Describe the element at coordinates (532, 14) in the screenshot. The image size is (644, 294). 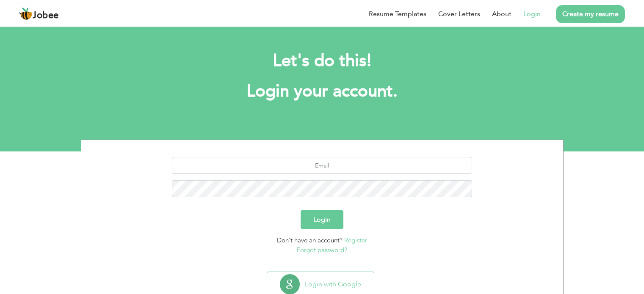
I see `a: Login` at that location.